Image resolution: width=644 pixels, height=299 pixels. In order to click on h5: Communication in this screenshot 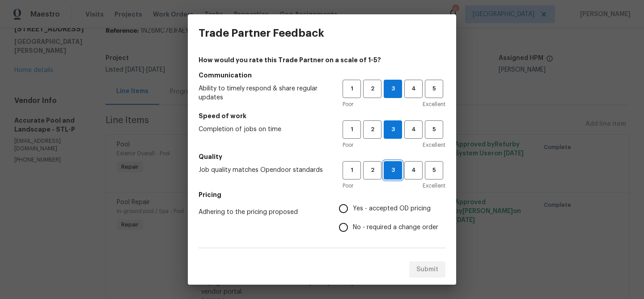, I will do `click(322, 75)`.